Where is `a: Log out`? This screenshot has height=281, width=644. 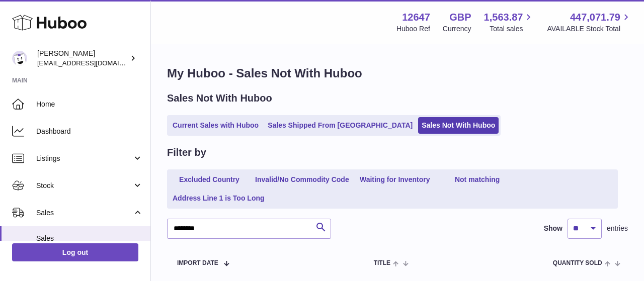
a: Log out is located at coordinates (75, 252).